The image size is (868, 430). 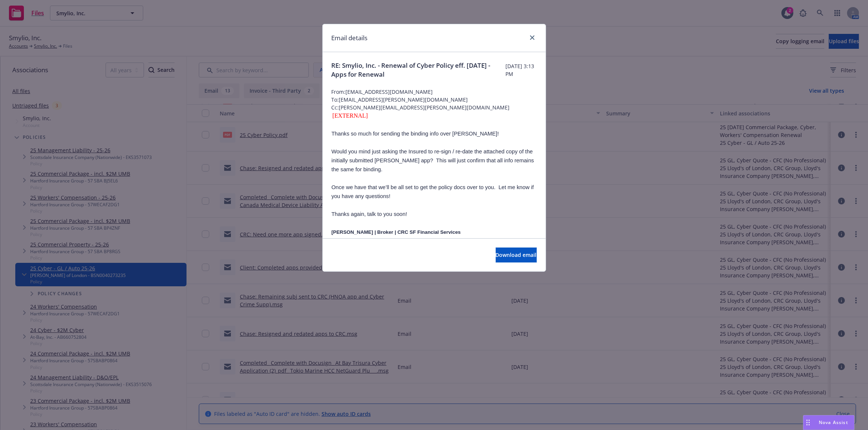 What do you see at coordinates (833, 422) in the screenshot?
I see `span: Nova Assist` at bounding box center [833, 422].